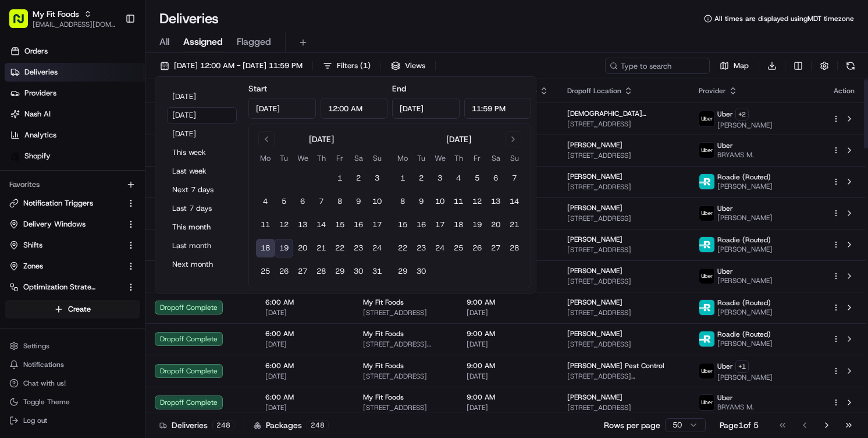 This screenshot has height=438, width=868. I want to click on label: End, so click(399, 88).